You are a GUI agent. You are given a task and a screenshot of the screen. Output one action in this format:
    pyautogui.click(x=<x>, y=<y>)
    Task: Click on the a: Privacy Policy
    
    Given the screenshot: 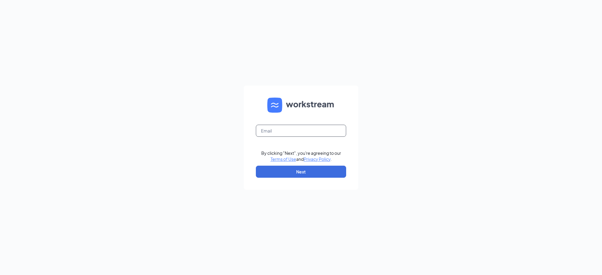 What is the action you would take?
    pyautogui.click(x=317, y=159)
    